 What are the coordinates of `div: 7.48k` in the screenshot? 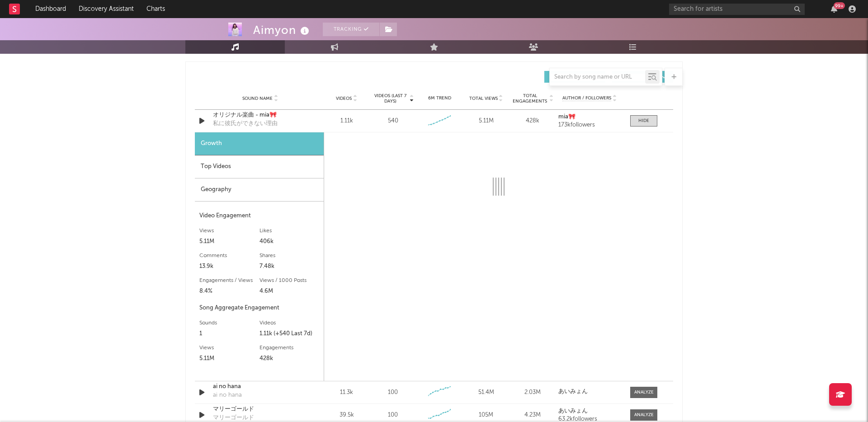 It's located at (289, 267).